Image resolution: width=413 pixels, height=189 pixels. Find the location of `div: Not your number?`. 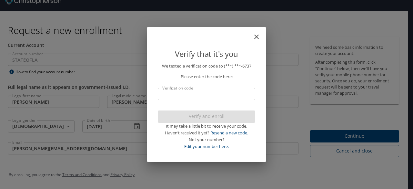

div: Not your number? is located at coordinates (206, 139).